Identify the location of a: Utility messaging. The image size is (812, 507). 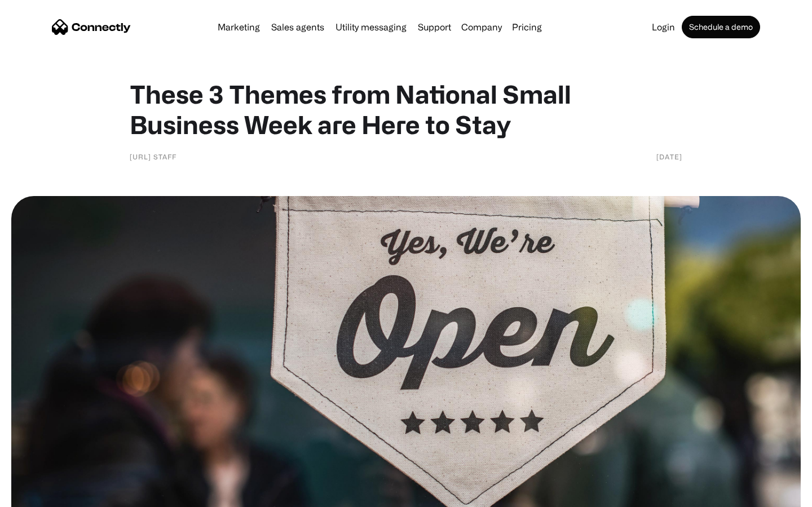
(371, 27).